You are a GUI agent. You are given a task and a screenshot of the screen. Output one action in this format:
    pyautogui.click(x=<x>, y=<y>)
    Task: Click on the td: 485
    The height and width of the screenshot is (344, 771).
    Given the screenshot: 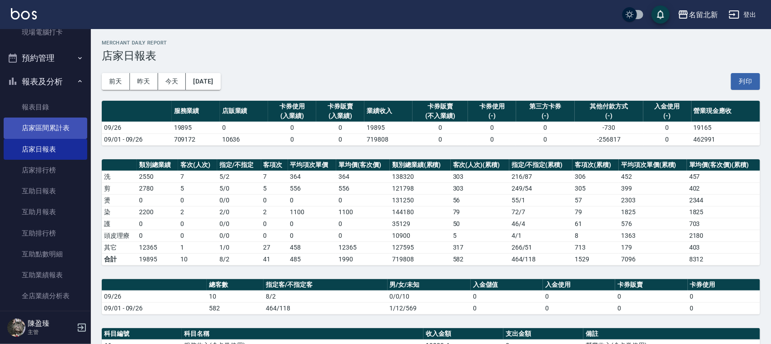 What is the action you would take?
    pyautogui.click(x=312, y=259)
    